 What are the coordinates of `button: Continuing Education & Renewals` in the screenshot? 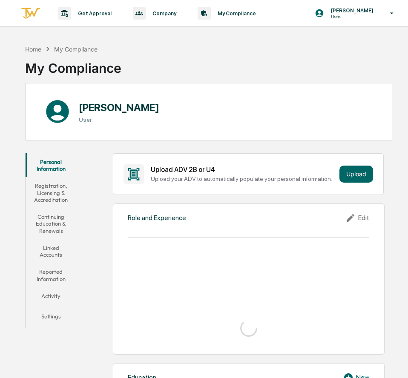 It's located at (51, 223).